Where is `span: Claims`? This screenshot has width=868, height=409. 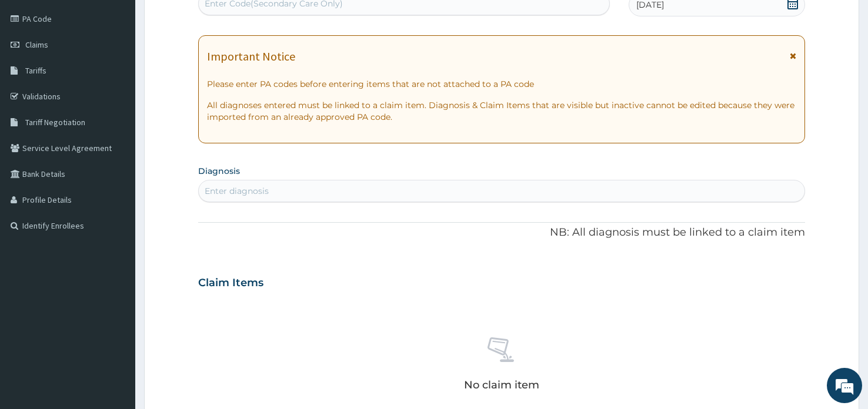
span: Claims is located at coordinates (36, 45).